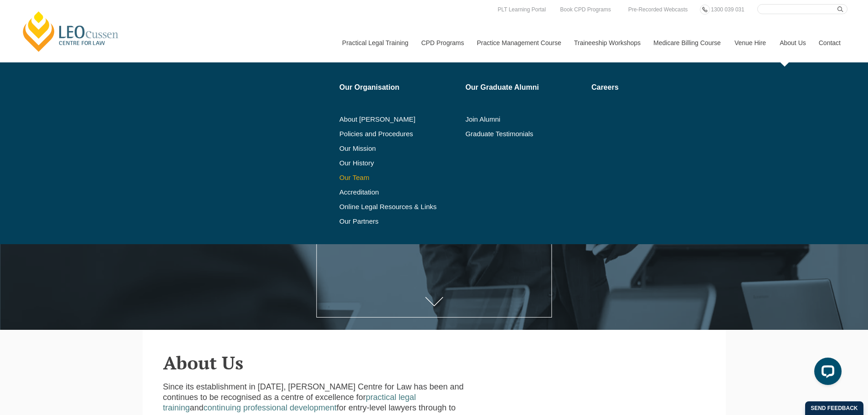 The image size is (868, 415). I want to click on a: Our Mission, so click(388, 149).